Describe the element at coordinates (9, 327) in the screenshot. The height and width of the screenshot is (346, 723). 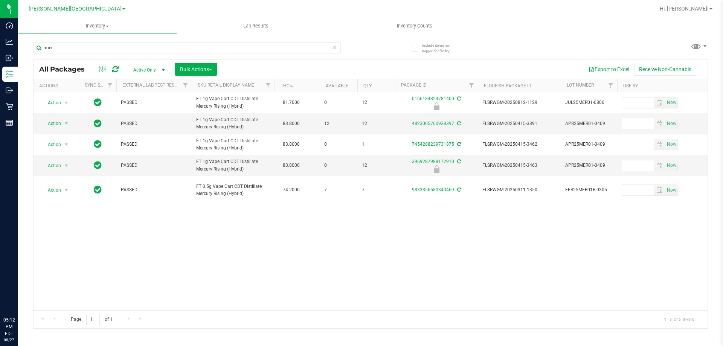
I see `p: 05:12 PM EDT` at that location.